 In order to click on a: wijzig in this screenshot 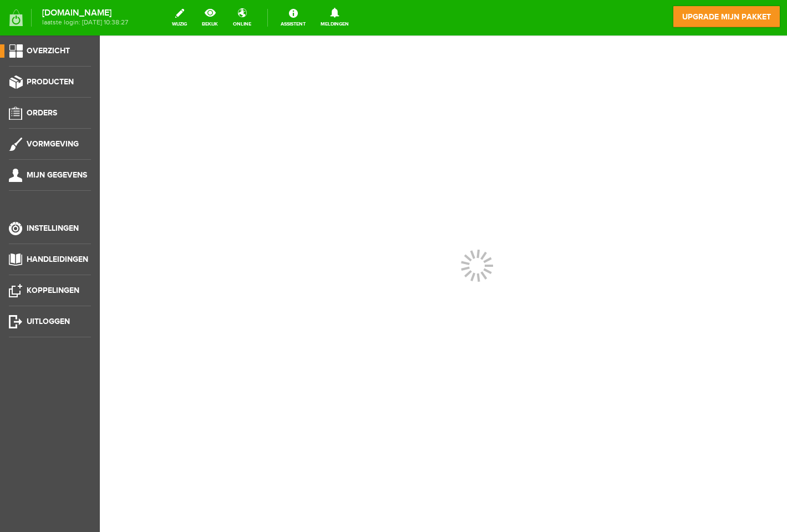, I will do `click(179, 18)`.